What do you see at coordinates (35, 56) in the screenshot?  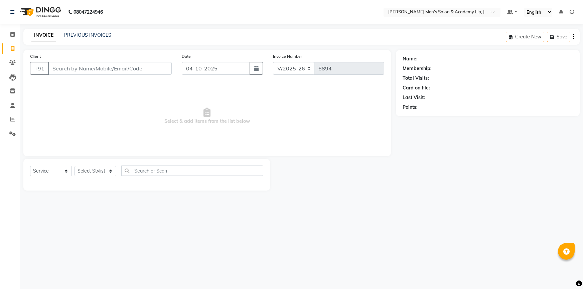 I see `label: Client` at bounding box center [35, 56].